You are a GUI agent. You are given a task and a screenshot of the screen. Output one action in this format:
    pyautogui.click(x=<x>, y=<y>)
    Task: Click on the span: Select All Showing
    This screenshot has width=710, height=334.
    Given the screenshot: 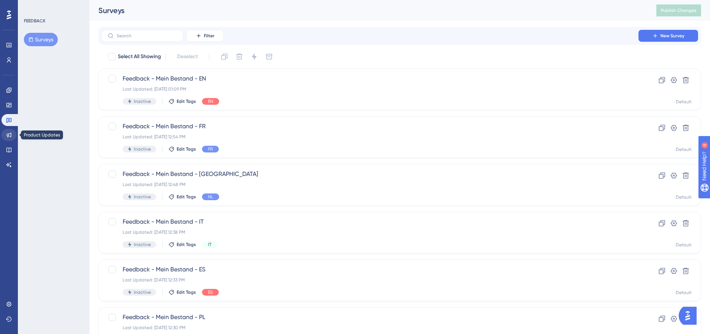 What is the action you would take?
    pyautogui.click(x=139, y=57)
    